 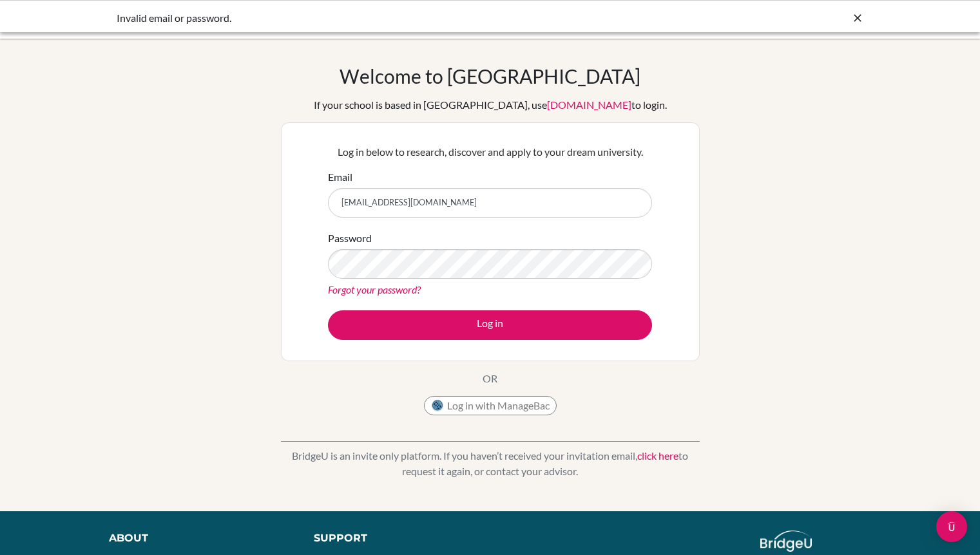 What do you see at coordinates (490, 463) in the screenshot?
I see `p: BridgeU is an invite only platform. If you haven’t received your invitation email, to request it ...` at bounding box center [490, 463].